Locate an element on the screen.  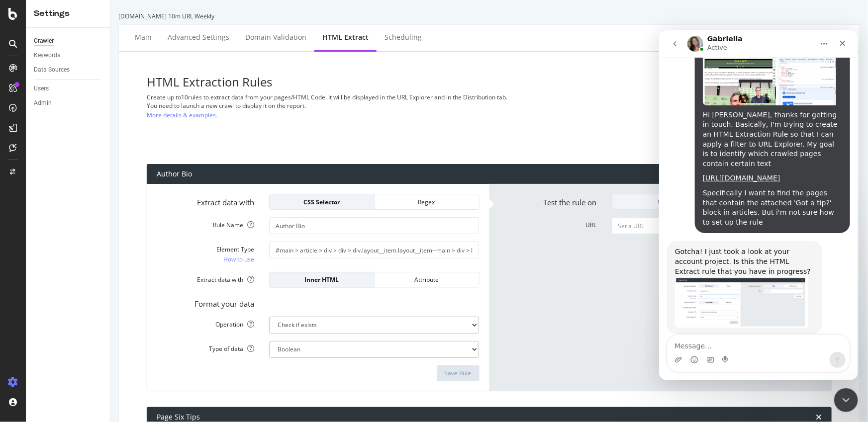
div: Save Rule is located at coordinates (458, 372).